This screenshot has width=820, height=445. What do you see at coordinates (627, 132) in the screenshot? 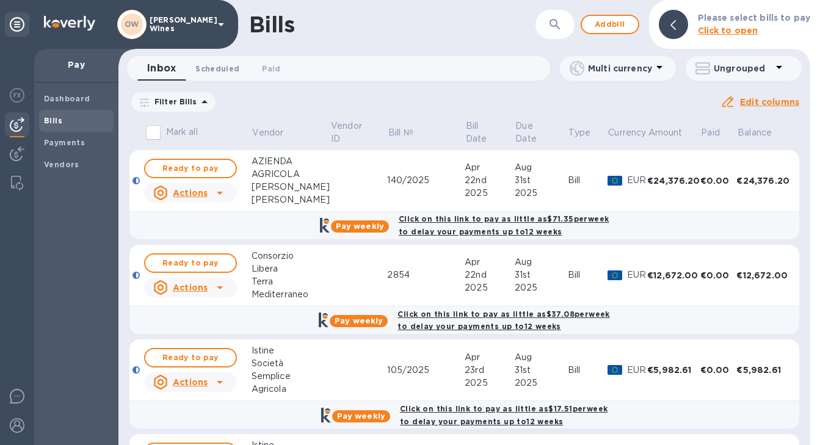
I see `span: Currency` at bounding box center [627, 132].